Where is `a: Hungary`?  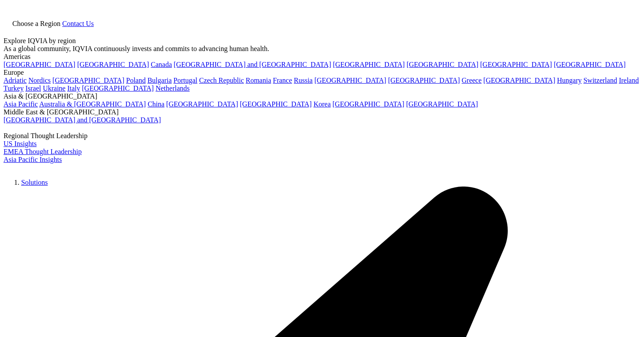 a: Hungary is located at coordinates (569, 80).